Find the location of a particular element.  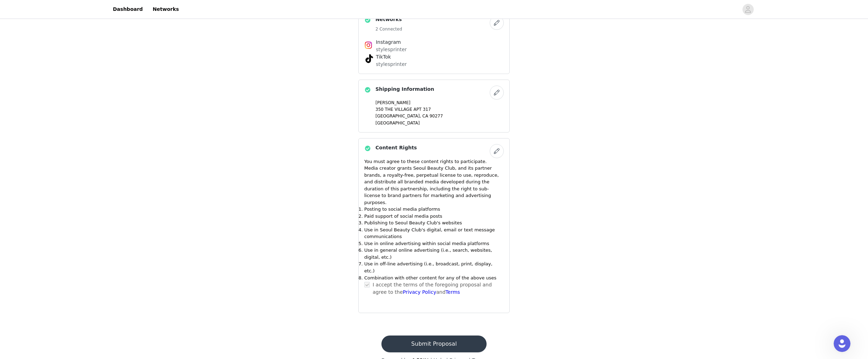

p: You must agree to these content rights to participate. is located at coordinates (434, 162).